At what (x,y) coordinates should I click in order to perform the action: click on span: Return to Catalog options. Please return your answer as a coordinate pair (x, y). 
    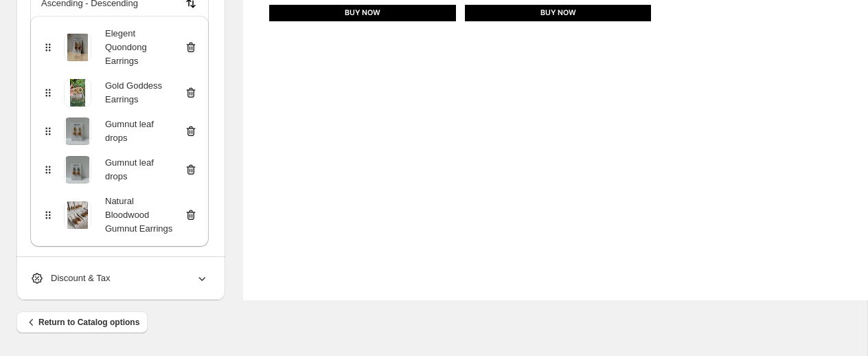
    Looking at the image, I should click on (82, 322).